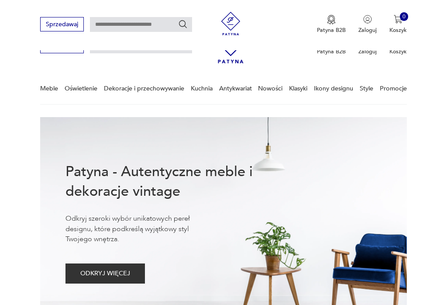 Image resolution: width=447 pixels, height=305 pixels. What do you see at coordinates (366, 88) in the screenshot?
I see `a: Style` at bounding box center [366, 88].